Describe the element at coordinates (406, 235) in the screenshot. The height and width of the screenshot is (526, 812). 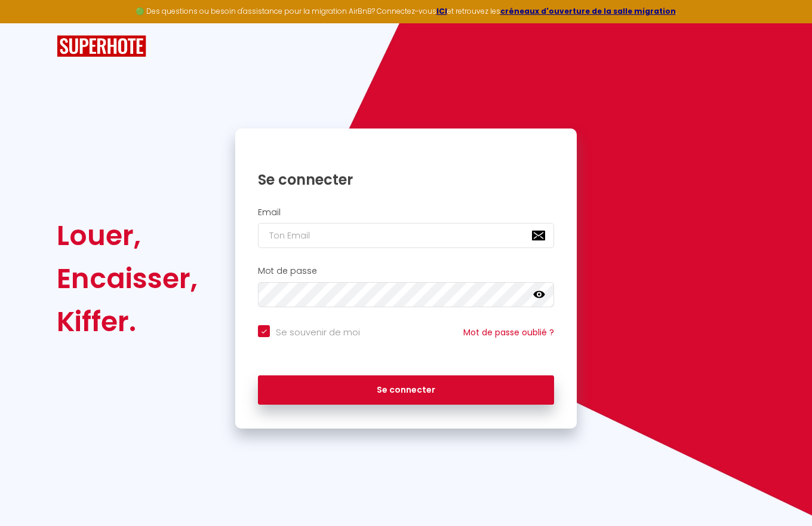
I see `input: Ton Email` at that location.